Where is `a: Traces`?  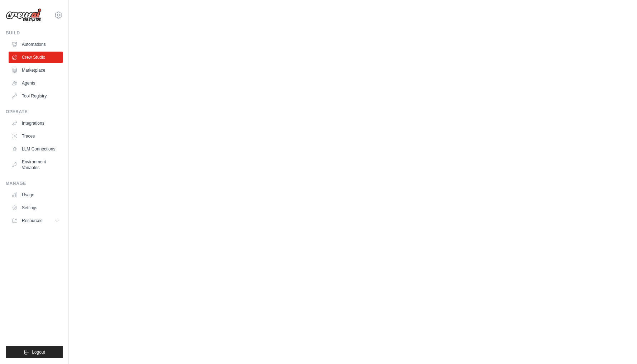 a: Traces is located at coordinates (36, 136).